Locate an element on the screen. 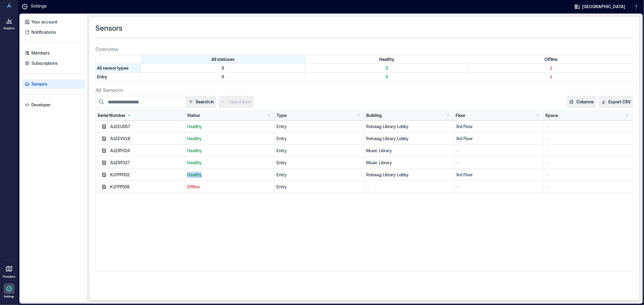  div: Filter by Status: Healthy is located at coordinates (387, 60).